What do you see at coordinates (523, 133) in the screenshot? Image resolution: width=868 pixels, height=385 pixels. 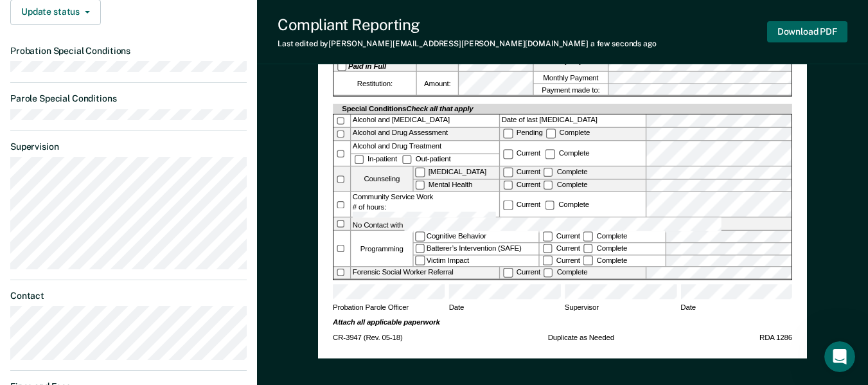 I see `label: Pending` at bounding box center [523, 133].